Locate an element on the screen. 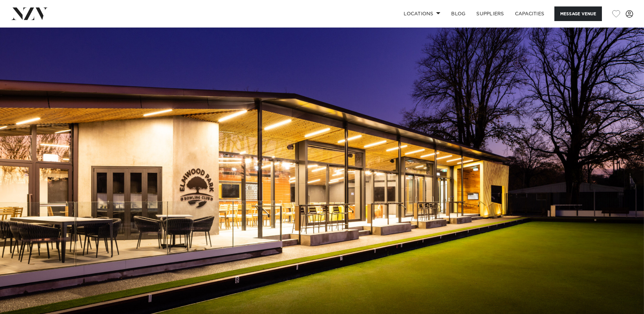 Image resolution: width=644 pixels, height=314 pixels. img: nzv-logo.png is located at coordinates (29, 14).